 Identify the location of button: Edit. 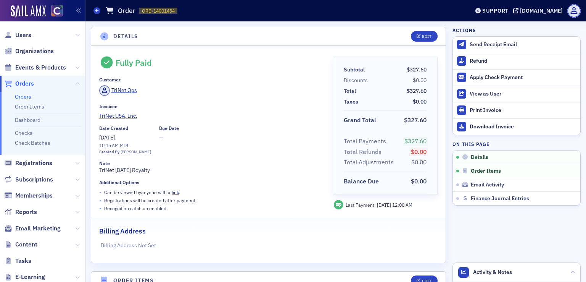
(424, 36).